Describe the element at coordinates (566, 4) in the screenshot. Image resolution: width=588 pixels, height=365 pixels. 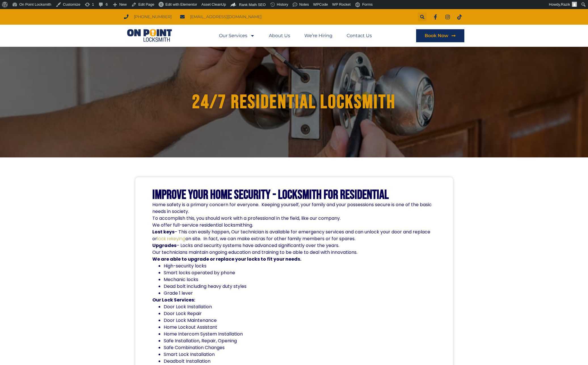
I see `span: Razik` at that location.